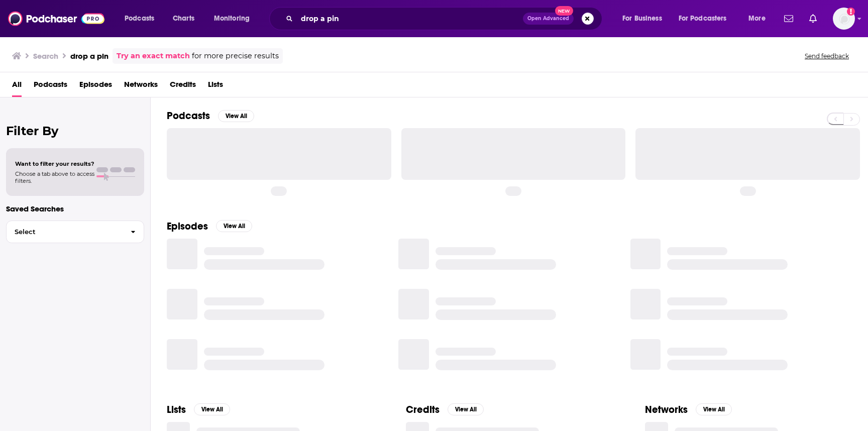 Image resolution: width=868 pixels, height=431 pixels. Describe the element at coordinates (50, 87) in the screenshot. I see `a: Podcasts` at that location.